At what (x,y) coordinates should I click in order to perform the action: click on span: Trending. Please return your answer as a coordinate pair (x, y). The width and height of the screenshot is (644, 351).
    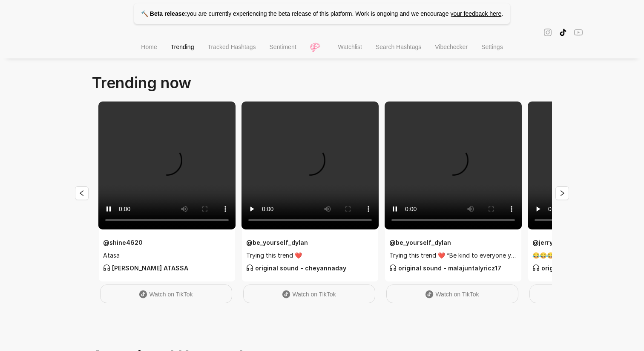
    Looking at the image, I should click on (182, 47).